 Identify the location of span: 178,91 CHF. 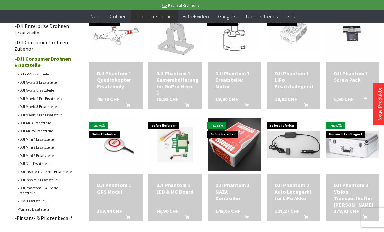
(346, 211).